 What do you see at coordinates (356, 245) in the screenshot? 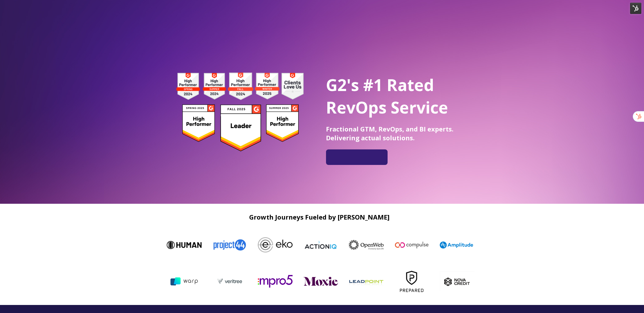
I see `img: OpenWeb` at bounding box center [356, 245].